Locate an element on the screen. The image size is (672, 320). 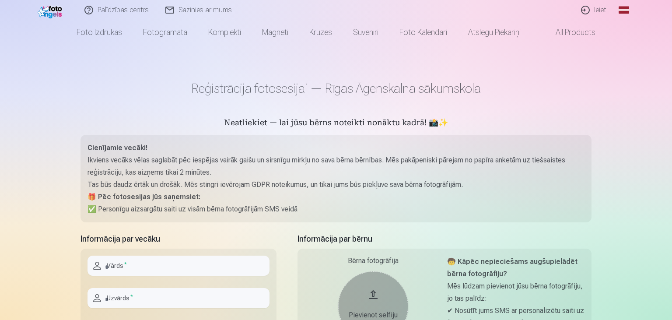
p: Mēs lūdzam pievienot jūsu bērna fotogrāfiju, jo tas palīdz: is located at coordinates (516, 292).